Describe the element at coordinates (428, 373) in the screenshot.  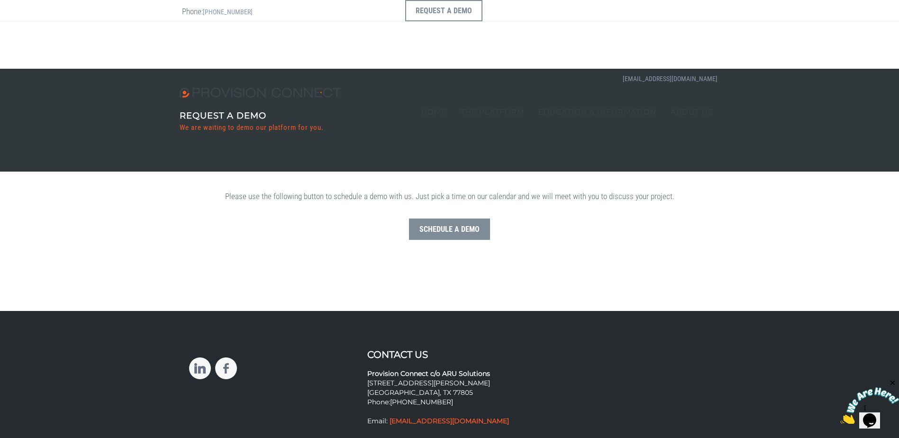
I see `strong: Provision Connect c/o ARU Solutions` at that location.